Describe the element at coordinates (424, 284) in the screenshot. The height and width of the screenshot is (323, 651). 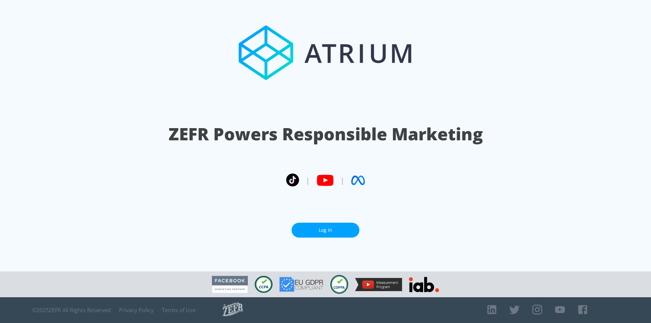
I see `img: IAB` at that location.